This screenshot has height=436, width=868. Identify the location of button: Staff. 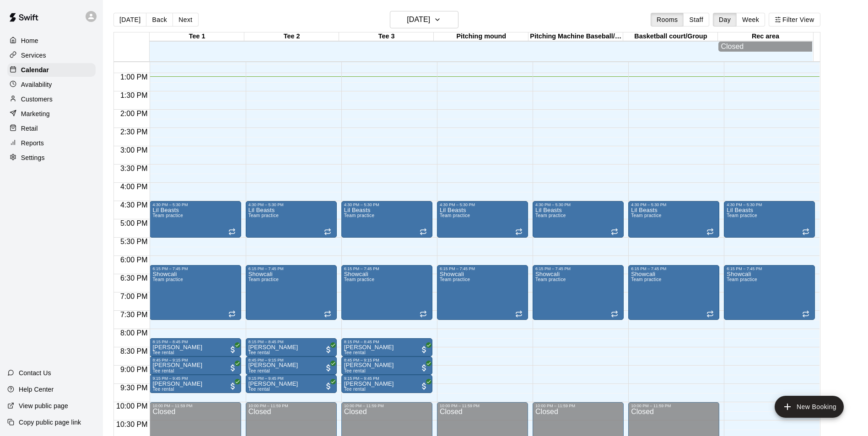
(696, 19).